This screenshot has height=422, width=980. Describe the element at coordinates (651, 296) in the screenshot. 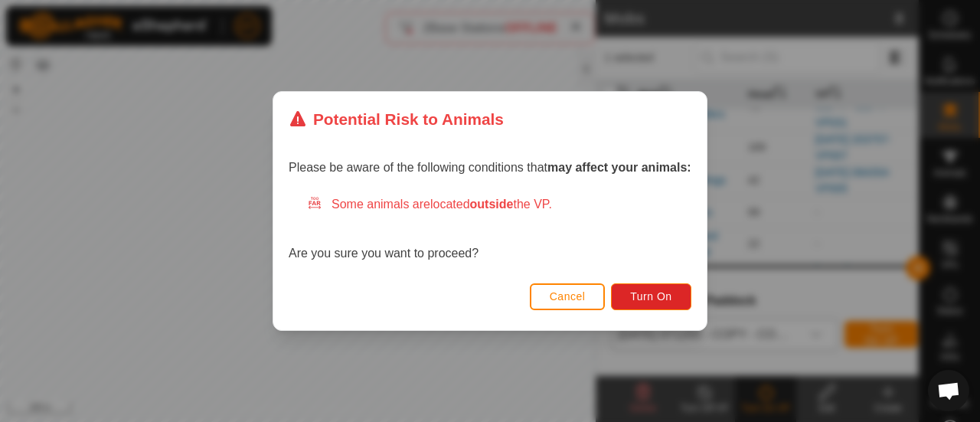

I see `span: Turn On` at that location.